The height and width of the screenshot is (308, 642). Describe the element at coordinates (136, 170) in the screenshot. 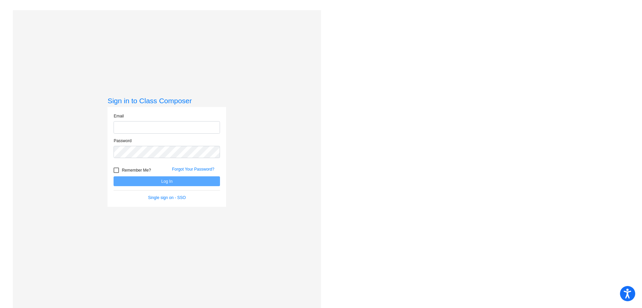

I see `span: Remember Me?` at that location.